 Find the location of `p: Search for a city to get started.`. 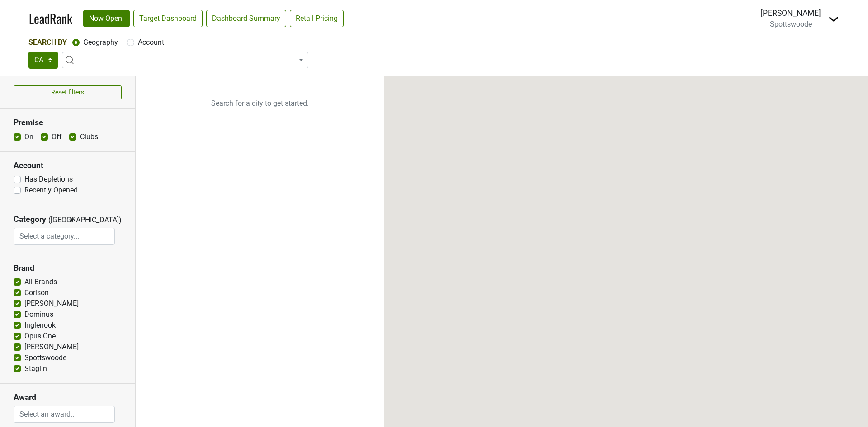

p: Search for a city to get started. is located at coordinates (260, 104).